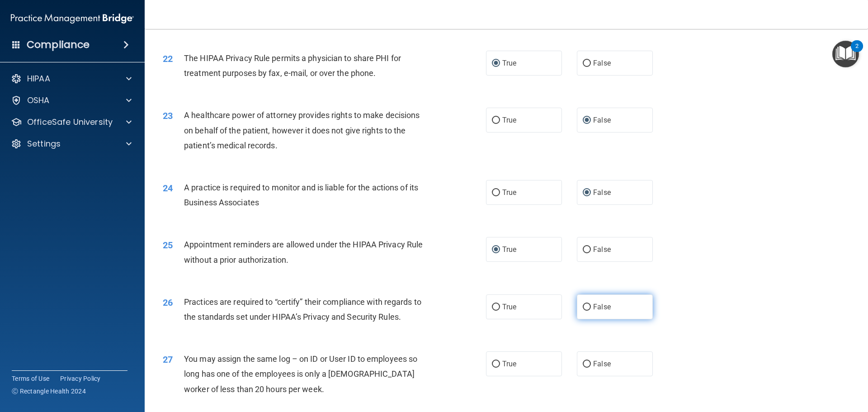 Image resolution: width=868 pixels, height=412 pixels. Describe the element at coordinates (49, 391) in the screenshot. I see `span: Ⓒ Rectangle Health 2024` at that location.